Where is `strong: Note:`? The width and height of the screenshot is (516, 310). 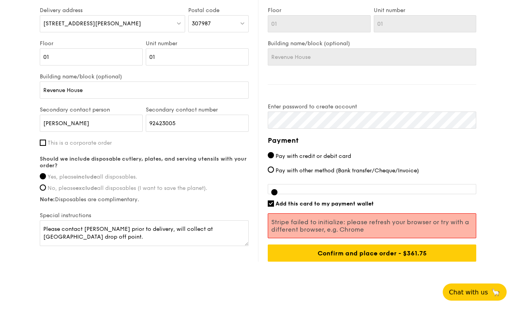
strong: Note: is located at coordinates (47, 199).